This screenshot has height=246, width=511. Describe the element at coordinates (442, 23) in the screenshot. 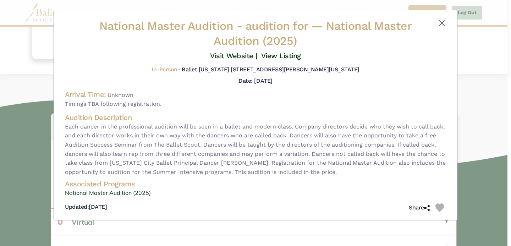

I see `button: Close` at that location.